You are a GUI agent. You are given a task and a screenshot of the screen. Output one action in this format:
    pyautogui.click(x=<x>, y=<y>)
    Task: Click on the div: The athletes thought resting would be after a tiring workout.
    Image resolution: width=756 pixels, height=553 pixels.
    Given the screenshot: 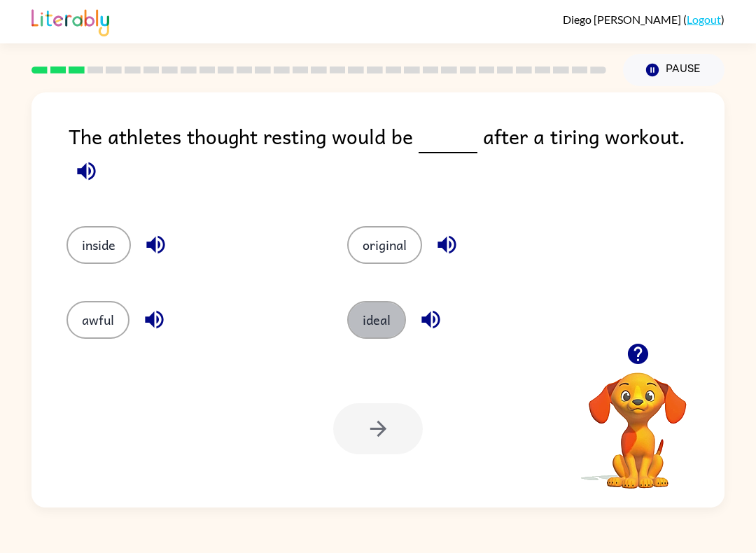 What is the action you would take?
    pyautogui.click(x=396, y=158)
    